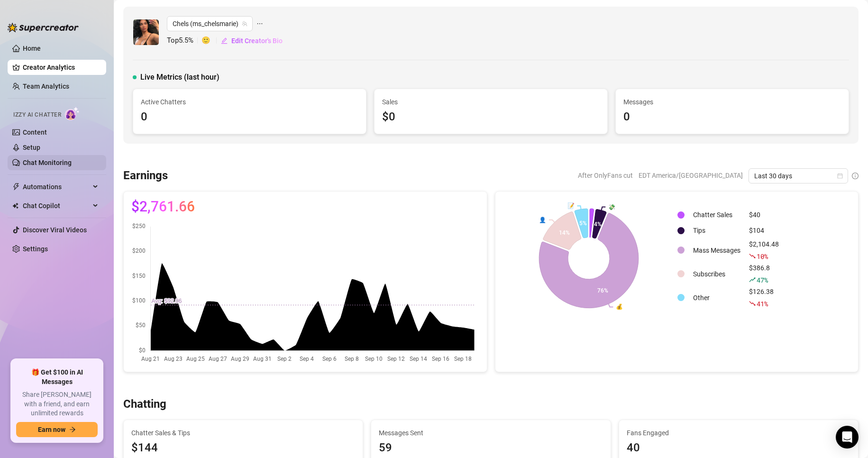 Image resolution: width=868 pixels, height=458 pixels. Describe the element at coordinates (717, 215) in the screenshot. I see `td: Chatter Sales` at that location.